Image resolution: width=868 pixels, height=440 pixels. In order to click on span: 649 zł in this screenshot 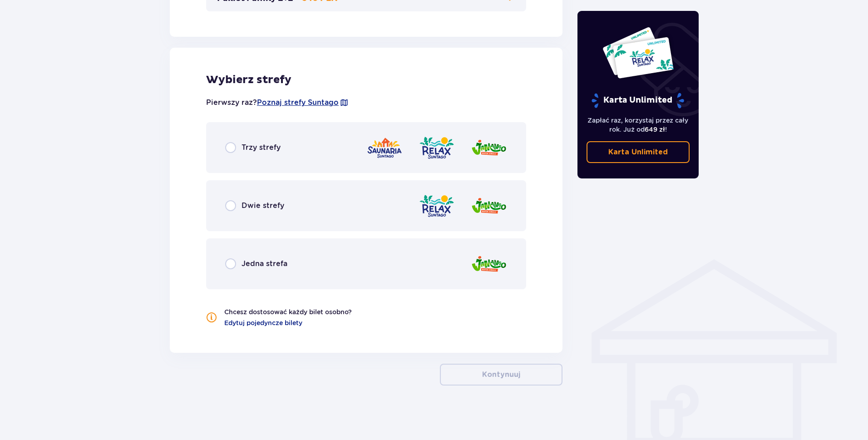, I will do `click(654, 129)`.